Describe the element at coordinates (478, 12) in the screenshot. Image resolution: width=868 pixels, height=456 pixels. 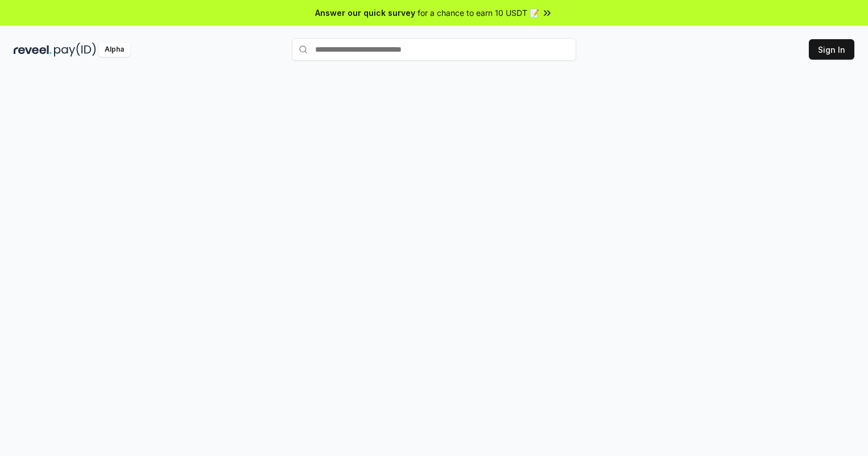
I see `span: for a chance to earn 10 USDT 📝` at that location.